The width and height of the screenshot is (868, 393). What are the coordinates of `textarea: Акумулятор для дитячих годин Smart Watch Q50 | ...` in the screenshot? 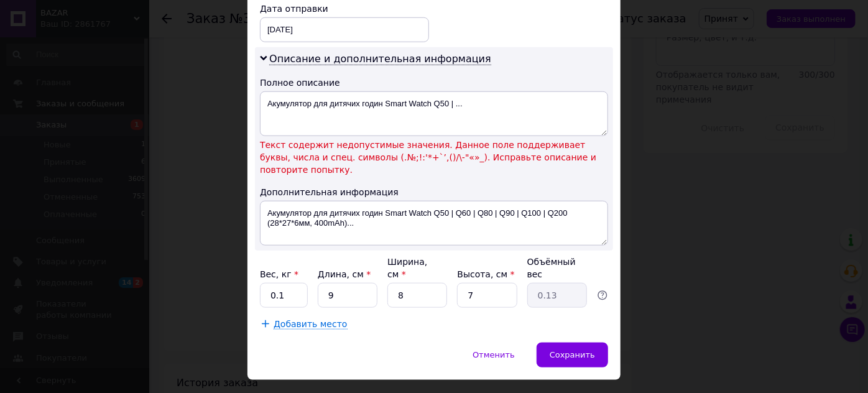 It's located at (434, 114).